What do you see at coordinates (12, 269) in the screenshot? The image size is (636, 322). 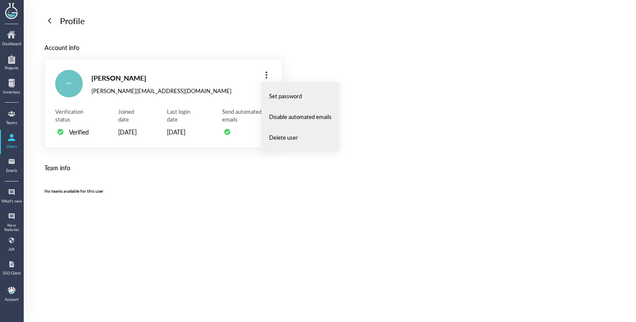 I see `a: SSO Client` at bounding box center [12, 269].